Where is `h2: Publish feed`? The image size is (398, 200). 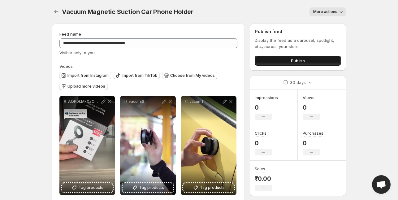 h2: Publish feed is located at coordinates (297, 32).